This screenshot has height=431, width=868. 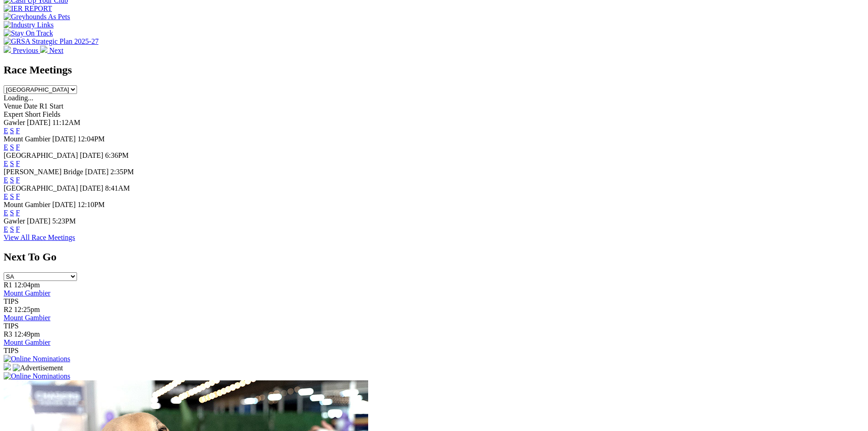 I want to click on img: Advertisement, so click(x=38, y=368).